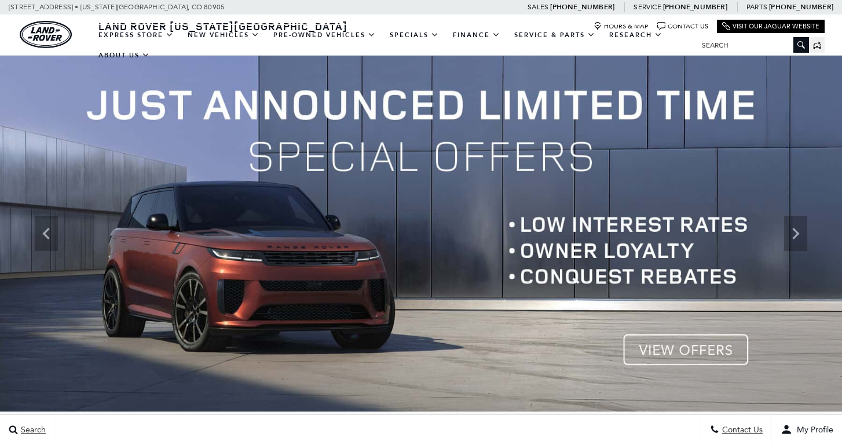  Describe the element at coordinates (224, 35) in the screenshot. I see `a: New Vehicles` at that location.